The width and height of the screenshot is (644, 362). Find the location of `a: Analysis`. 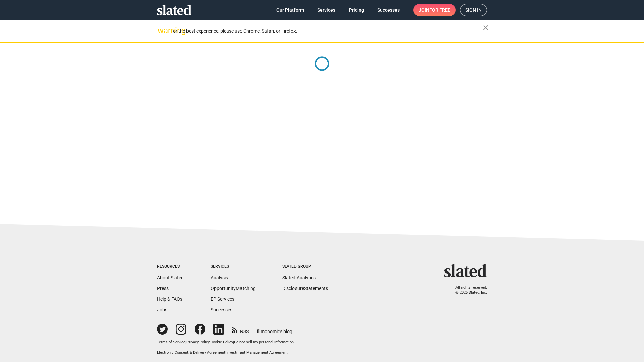

a: Analysis is located at coordinates (220, 278).